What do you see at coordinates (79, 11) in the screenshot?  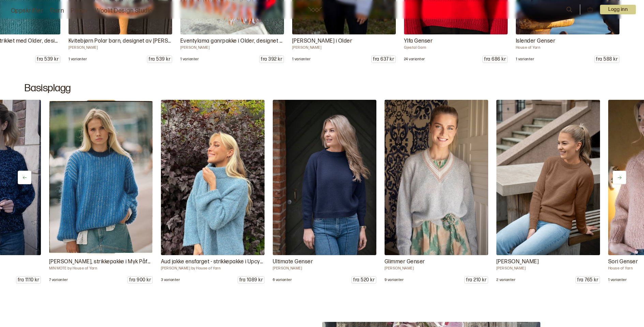 I see `a: Pinner` at bounding box center [79, 11].